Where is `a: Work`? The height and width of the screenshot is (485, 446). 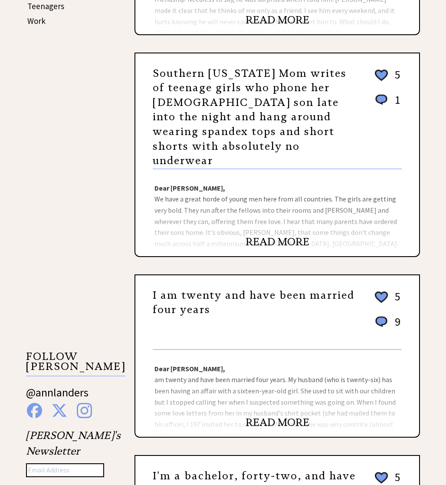
a: Work is located at coordinates (36, 21).